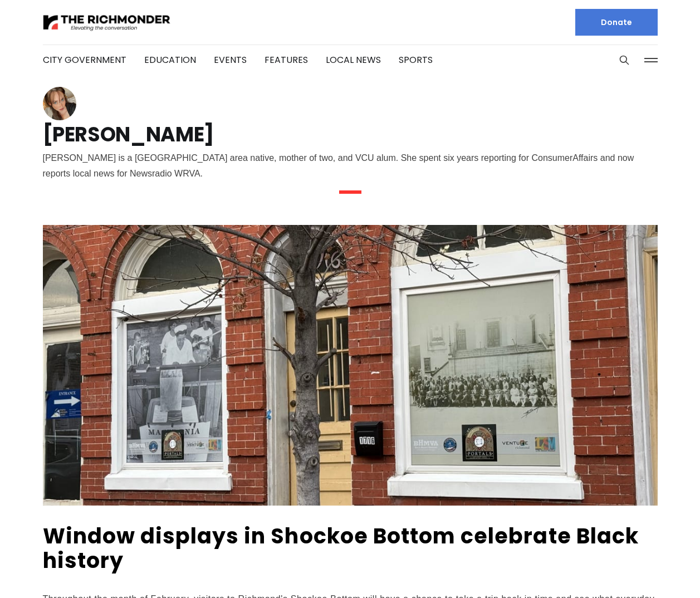  I want to click on a: City Government, so click(85, 60).